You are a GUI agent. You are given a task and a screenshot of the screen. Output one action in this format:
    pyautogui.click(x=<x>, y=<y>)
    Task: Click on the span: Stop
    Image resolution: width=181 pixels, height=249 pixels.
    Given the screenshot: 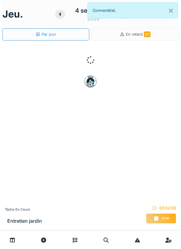 What is the action you would take?
    pyautogui.click(x=165, y=218)
    